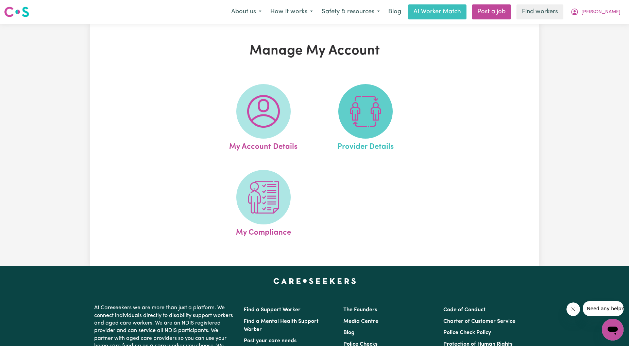 Image resolution: width=629 pixels, height=346 pixels. I want to click on img: Careseekers logo, so click(17, 12).